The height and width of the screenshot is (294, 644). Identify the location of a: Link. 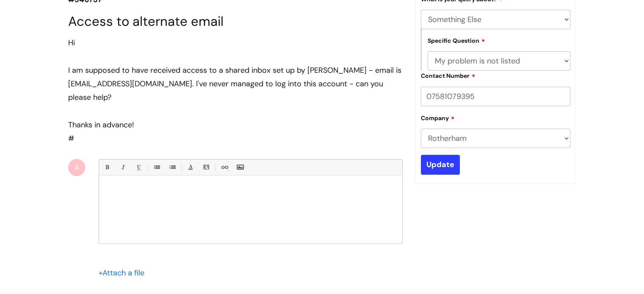
(224, 167).